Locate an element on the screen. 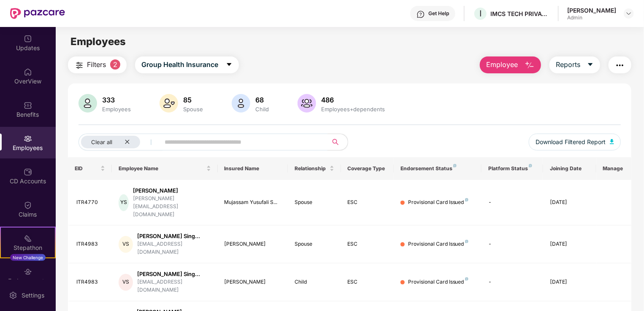  div: Endorsement Status is located at coordinates (438, 169).